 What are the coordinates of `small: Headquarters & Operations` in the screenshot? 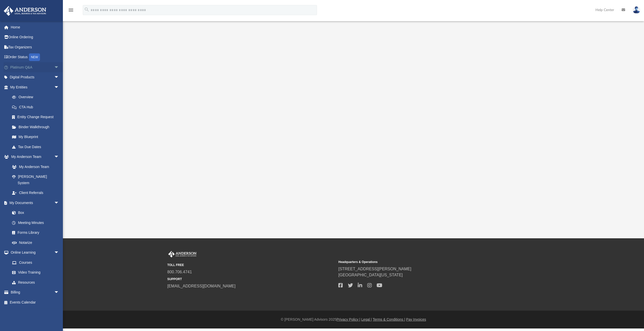 It's located at (422, 262).